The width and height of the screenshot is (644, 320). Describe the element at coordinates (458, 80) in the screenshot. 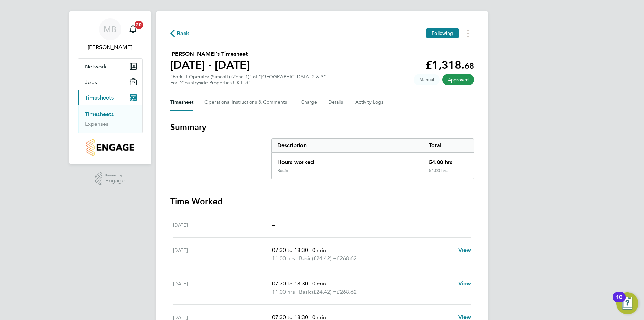

I see `span: This timesheet has been approved.` at that location.